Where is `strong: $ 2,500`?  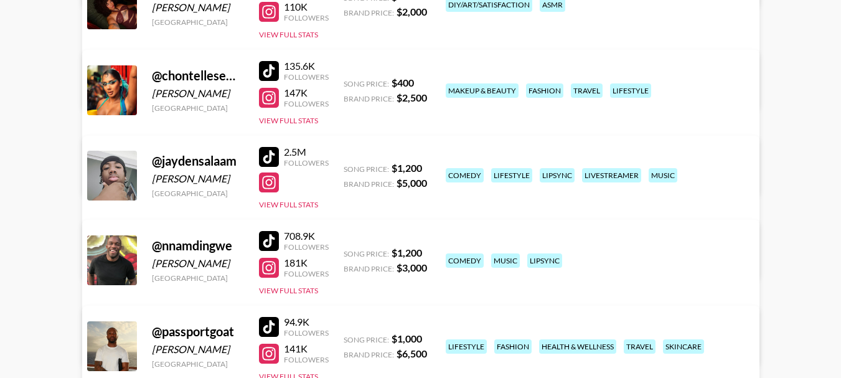 strong: $ 2,500 is located at coordinates (411, 97).